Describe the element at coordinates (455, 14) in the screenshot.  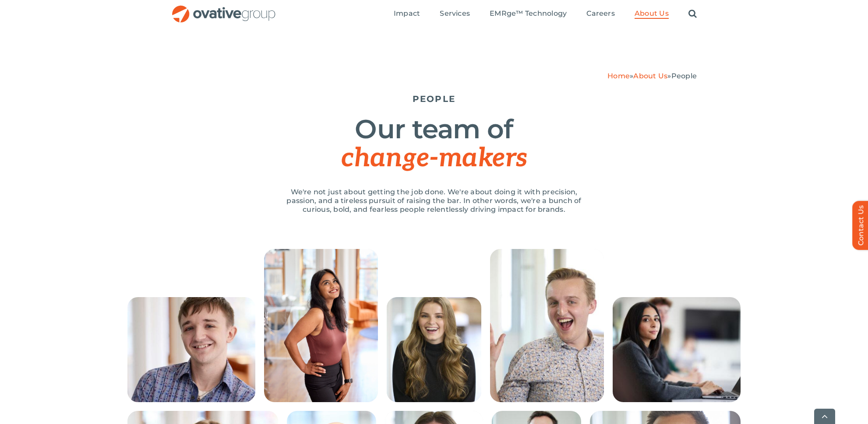
I see `a: Services` at that location.